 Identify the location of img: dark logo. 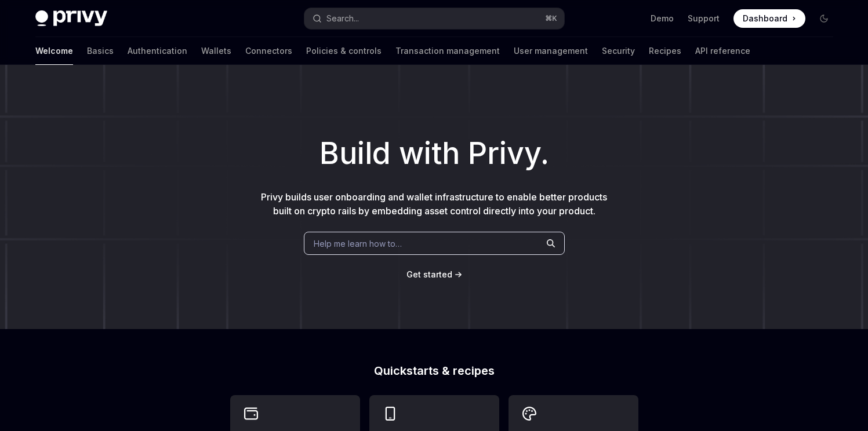
(71, 18).